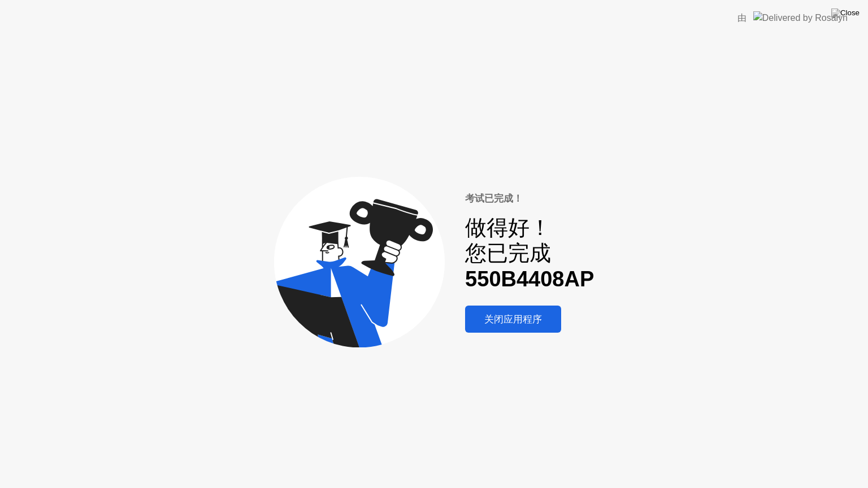 The height and width of the screenshot is (488, 868). Describe the element at coordinates (742, 18) in the screenshot. I see `div: 由` at that location.